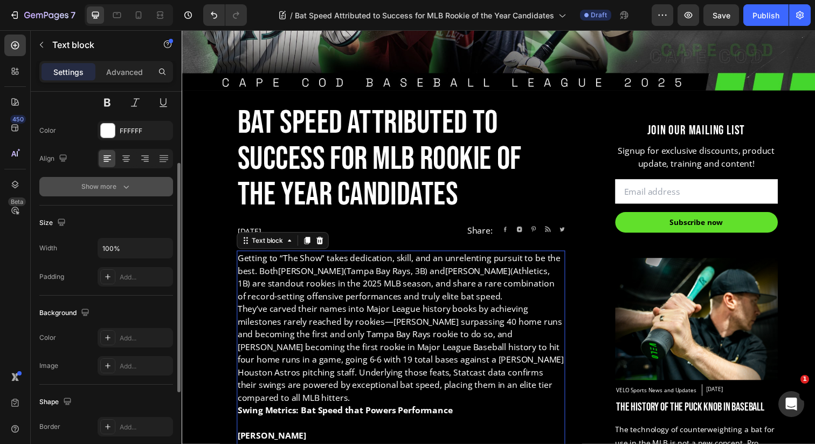  I want to click on div: Shape, so click(57, 402).